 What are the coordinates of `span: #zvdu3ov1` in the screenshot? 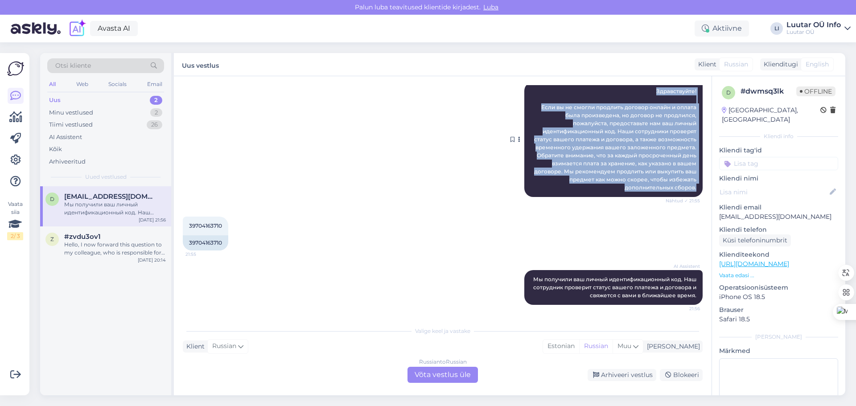 It's located at (83, 237).